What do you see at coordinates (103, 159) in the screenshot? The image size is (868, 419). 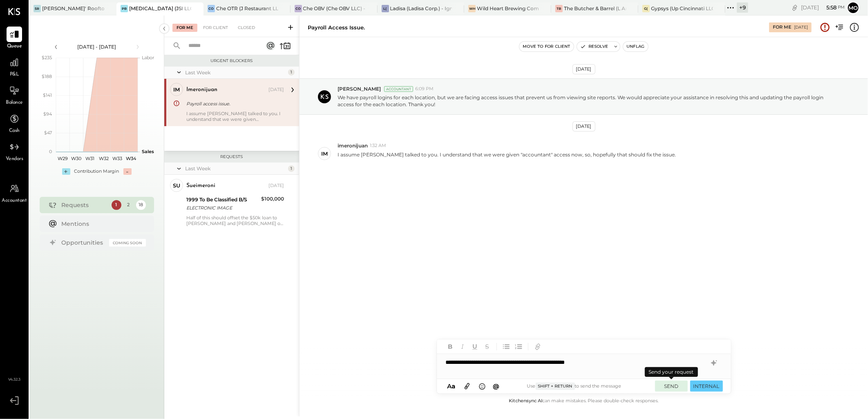 I see `text: W32` at bounding box center [103, 159].